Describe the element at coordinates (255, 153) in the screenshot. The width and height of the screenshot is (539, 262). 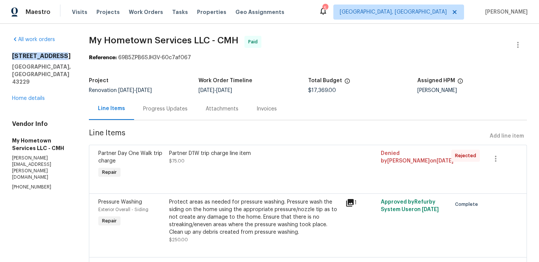
I see `div: Partner D1W trip charge line item` at that location.